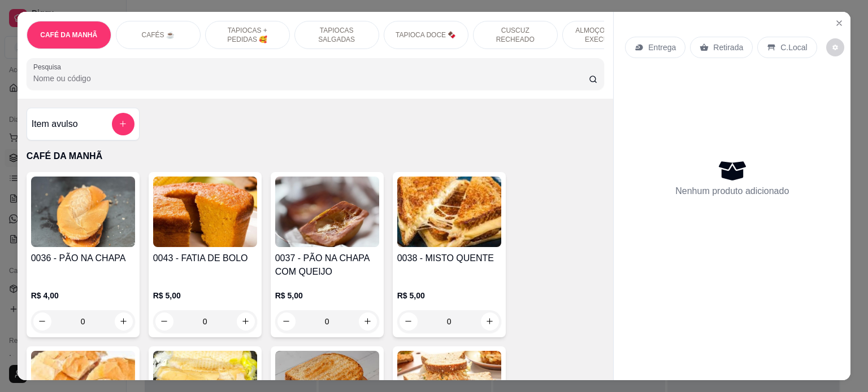 This screenshot has width=868, height=392. Describe the element at coordinates (49, 66) in the screenshot. I see `label: Pesquisa` at that location.